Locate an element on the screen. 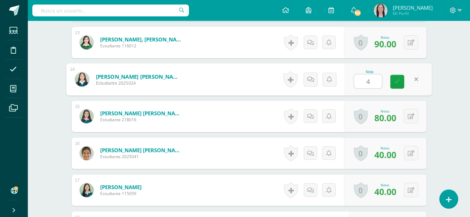 This screenshot has width=470, height=217. span: 90.00 is located at coordinates (385, 44).